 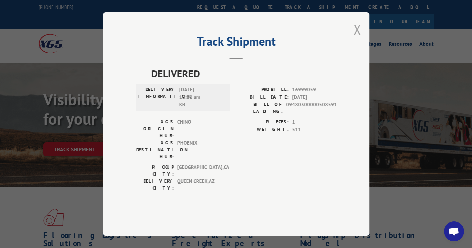 I want to click on span: QUEEN CREEK , AZ, so click(x=200, y=185).